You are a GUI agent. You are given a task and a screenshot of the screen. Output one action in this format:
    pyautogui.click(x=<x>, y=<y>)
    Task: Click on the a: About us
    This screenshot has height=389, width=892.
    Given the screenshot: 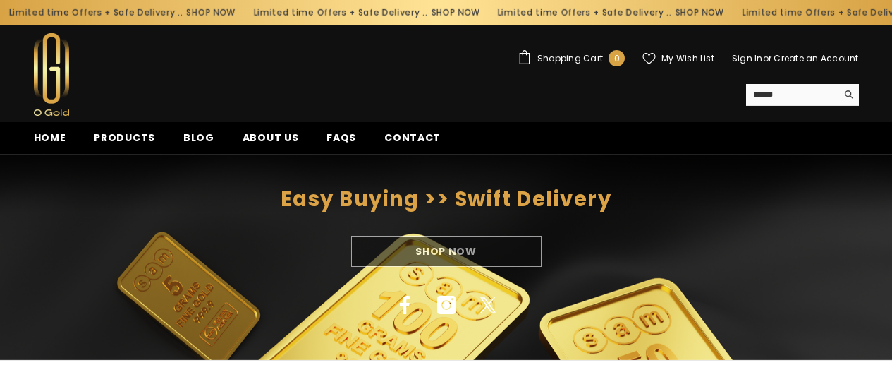 What is the action you would take?
    pyautogui.click(x=271, y=142)
    